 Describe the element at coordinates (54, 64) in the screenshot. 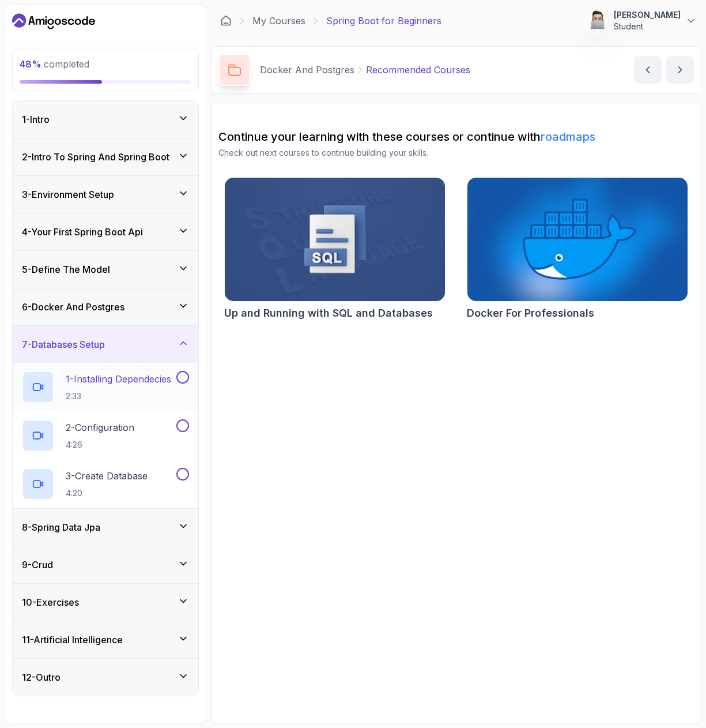

I see `span: completed` at that location.